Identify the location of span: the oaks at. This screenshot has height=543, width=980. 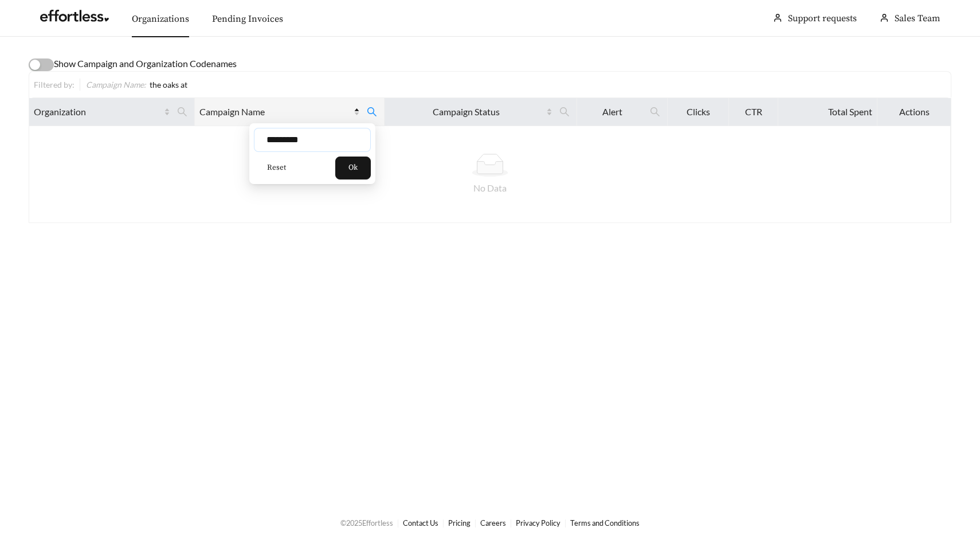
(169, 84).